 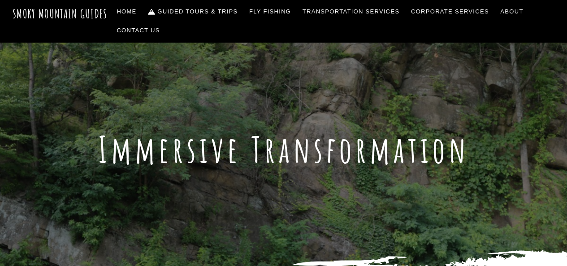 I want to click on a: Guided Tours & Trips, so click(x=193, y=12).